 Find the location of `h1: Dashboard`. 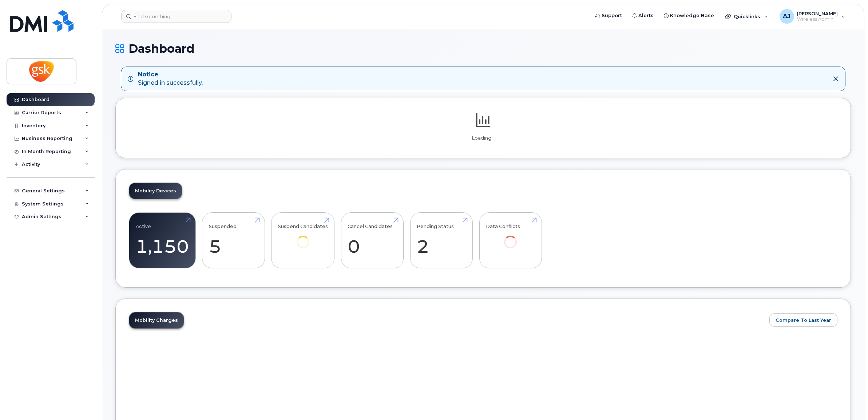

h1: Dashboard is located at coordinates (483, 48).